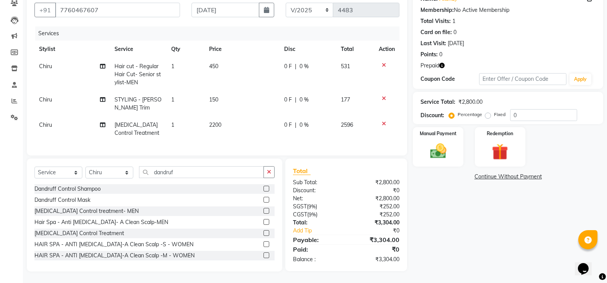 The image size is (607, 283). I want to click on div: Payable:, so click(317, 240).